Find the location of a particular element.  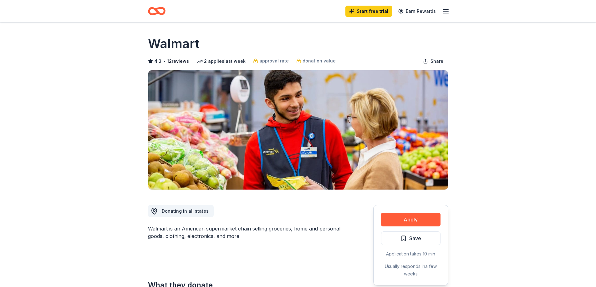

h1: Walmart is located at coordinates (174, 44).